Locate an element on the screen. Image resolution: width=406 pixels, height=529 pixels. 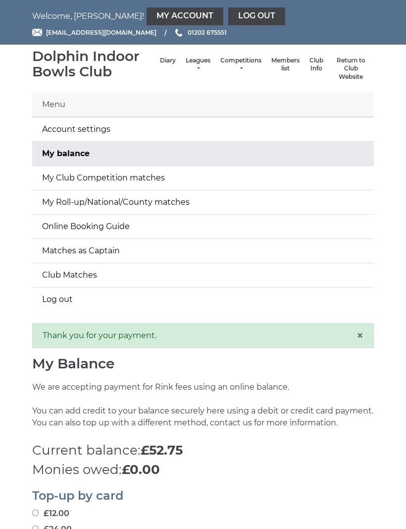
p: We are accepting payment for Rink fees using an online balance. You can add credit to your balanc... is located at coordinates (203, 411).